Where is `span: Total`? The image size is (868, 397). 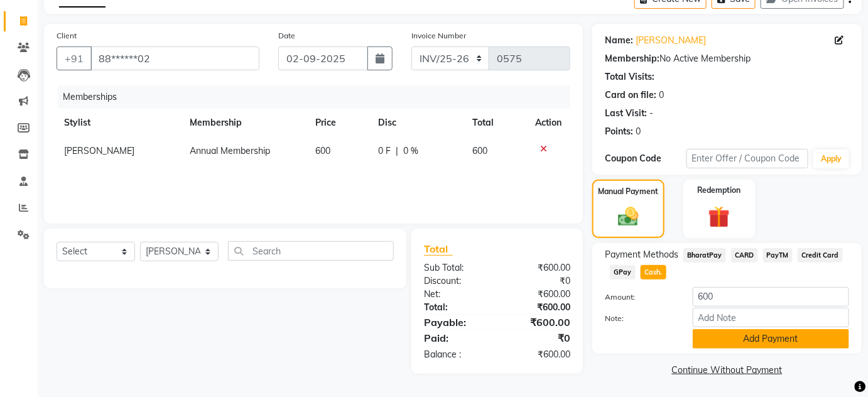 span: Total is located at coordinates (438, 249).